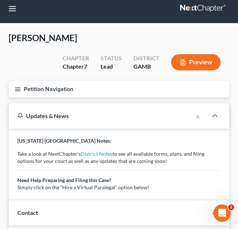 This screenshot has width=238, height=229. I want to click on div: District, so click(146, 58).